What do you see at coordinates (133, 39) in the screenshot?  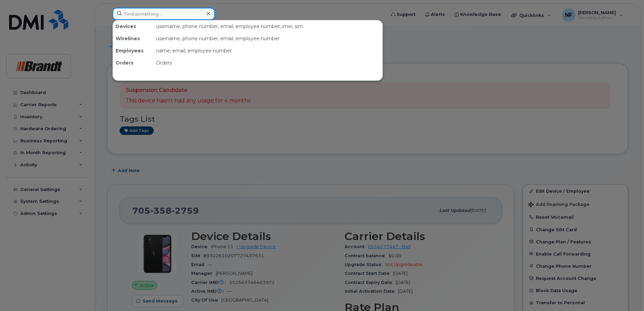 I see `div: Wirelines` at bounding box center [133, 39].